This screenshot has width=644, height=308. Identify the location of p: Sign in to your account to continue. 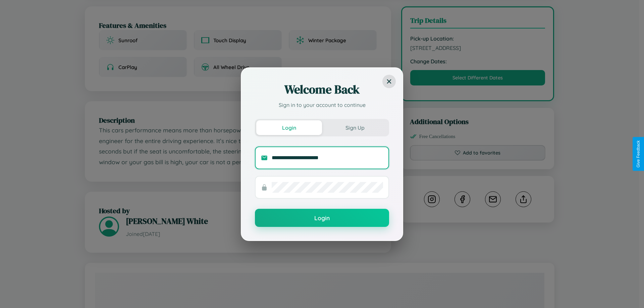
(322, 105).